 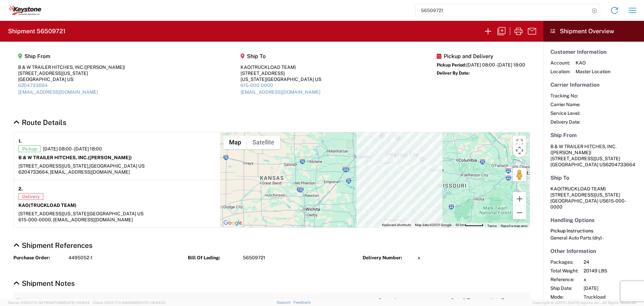 I want to click on span: Pickup, so click(x=30, y=149).